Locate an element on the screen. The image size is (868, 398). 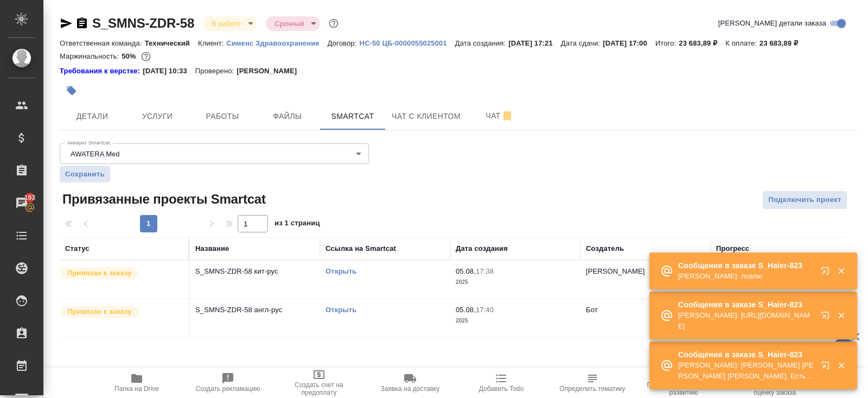
span: Папка на Drive is located at coordinates (137, 389).